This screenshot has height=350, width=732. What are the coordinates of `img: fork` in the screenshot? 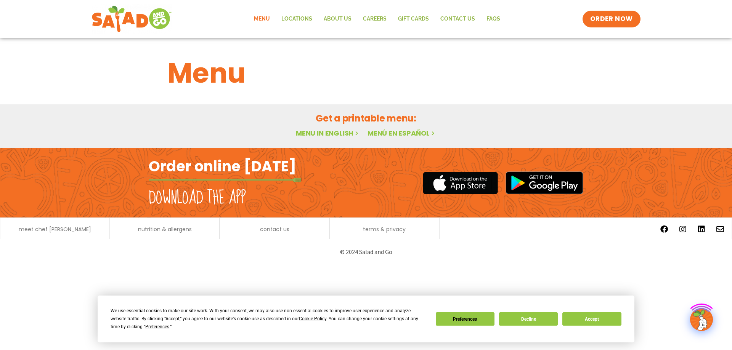 It's located at (225, 180).